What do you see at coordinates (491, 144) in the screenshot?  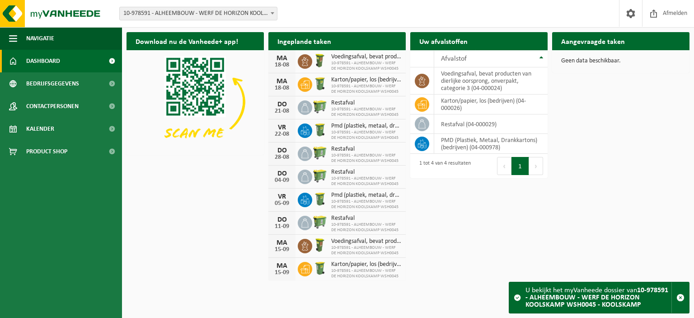 I see `td: PMD (Plastiek, Metaal, Drankkartons) (bedrijven) (04-000978)` at bounding box center [491, 144].